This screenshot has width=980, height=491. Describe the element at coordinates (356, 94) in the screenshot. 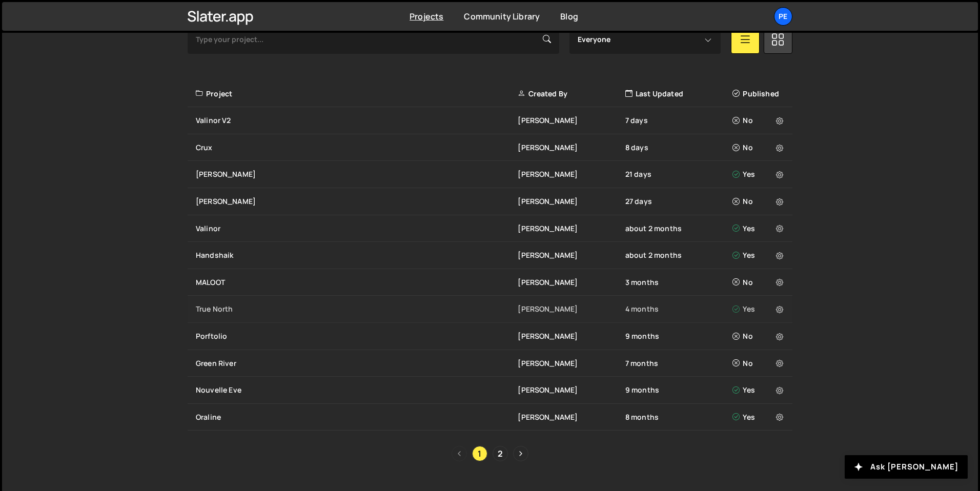

I see `div: Project` at that location.